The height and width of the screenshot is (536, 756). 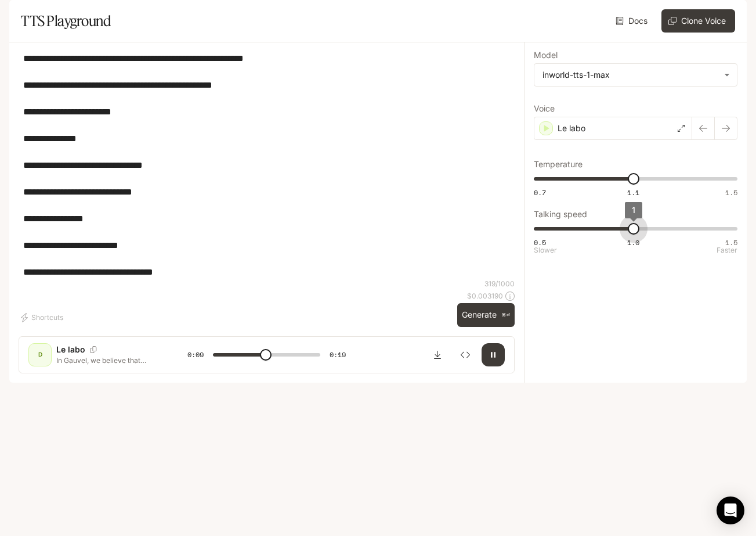 What do you see at coordinates (40, 355) in the screenshot?
I see `div: D` at bounding box center [40, 355].